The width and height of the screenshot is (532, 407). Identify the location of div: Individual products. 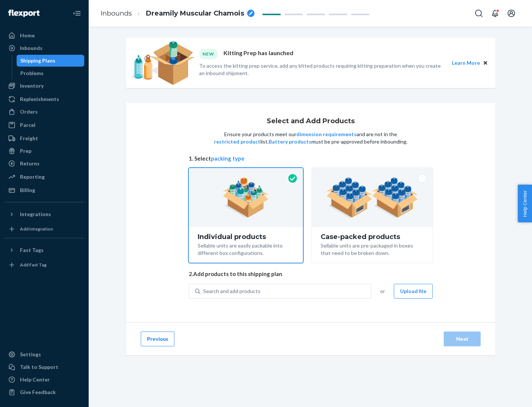
(245, 237).